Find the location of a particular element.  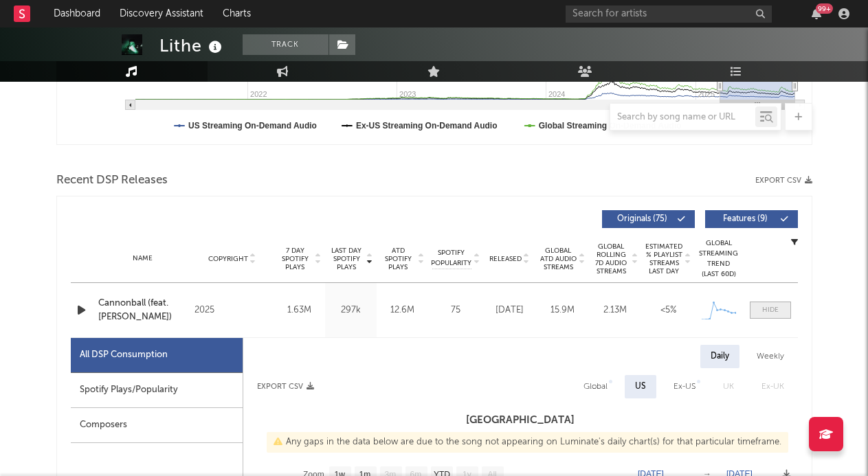

button: Originals(75) is located at coordinates (648, 219).